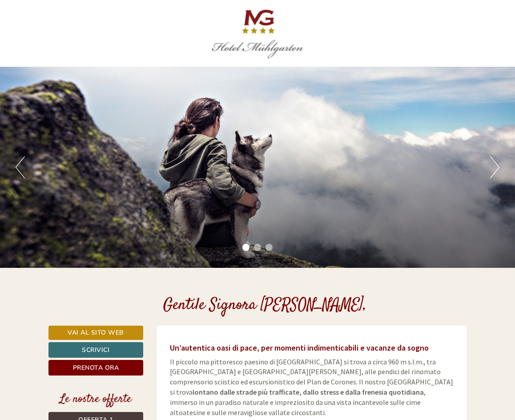 This screenshot has width=515, height=420. I want to click on button: Previous, so click(20, 167).